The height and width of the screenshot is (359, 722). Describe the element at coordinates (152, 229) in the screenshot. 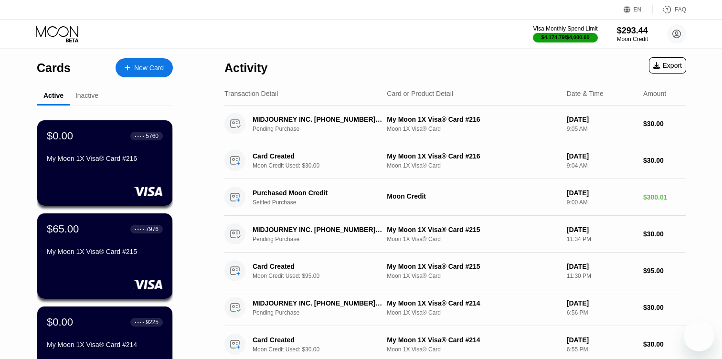

I see `div: 7976` at that location.